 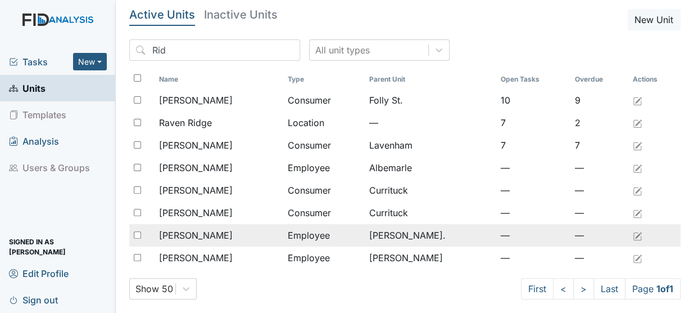 What do you see at coordinates (154, 288) in the screenshot?
I see `div: Show 50` at bounding box center [154, 288].